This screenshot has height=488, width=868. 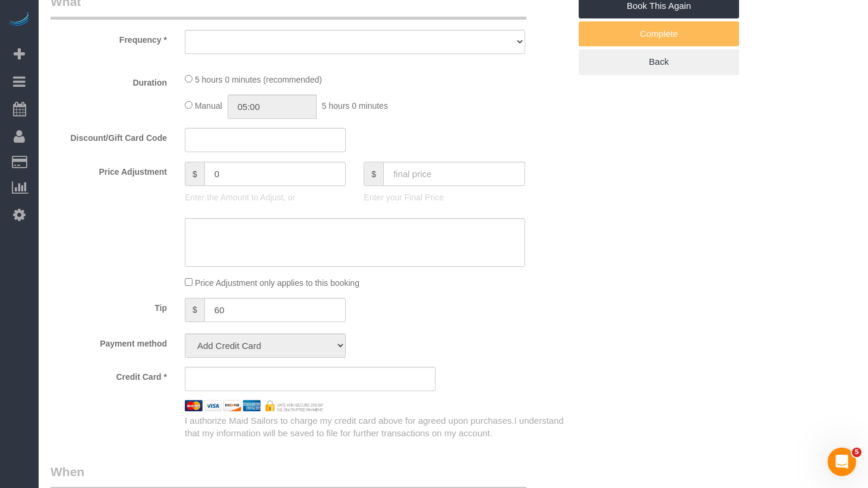 What do you see at coordinates (19, 20) in the screenshot?
I see `img: Automaid Logo` at bounding box center [19, 20].